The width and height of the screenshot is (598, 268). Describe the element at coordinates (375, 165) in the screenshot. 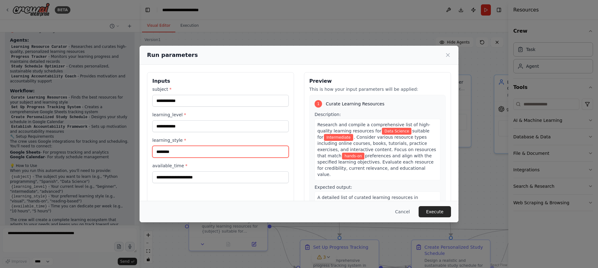

I see `span: preferences and align with the specified learning objectives. Evaluate each resource for credibil...` at that location.